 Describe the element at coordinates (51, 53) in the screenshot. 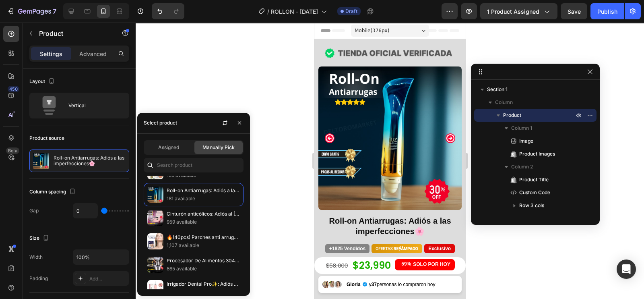

I see `p: Settings` at that location.